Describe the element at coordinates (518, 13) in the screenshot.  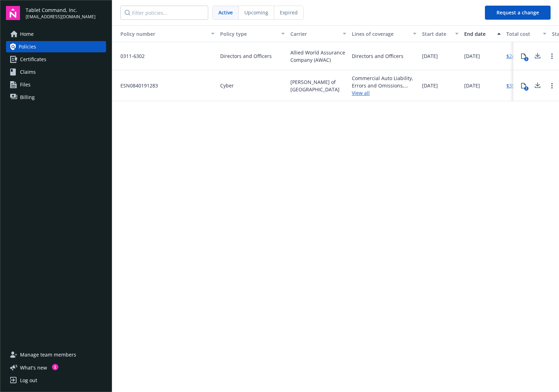
I see `button: Request a change` at that location.